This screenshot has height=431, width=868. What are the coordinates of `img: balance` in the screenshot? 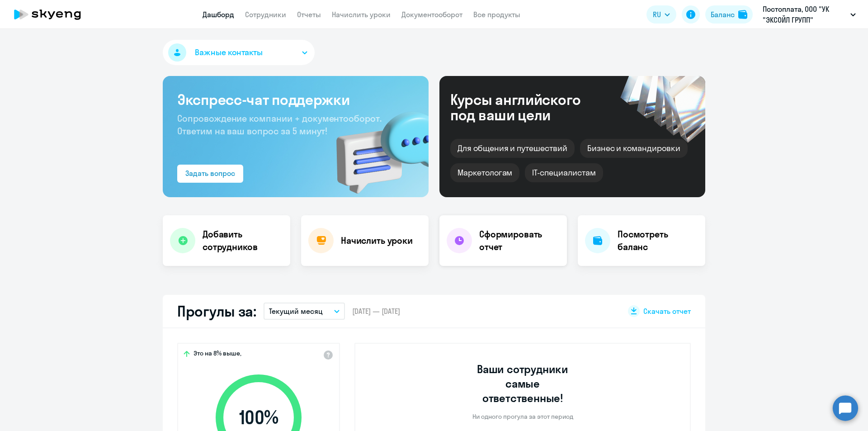 It's located at (743, 14).